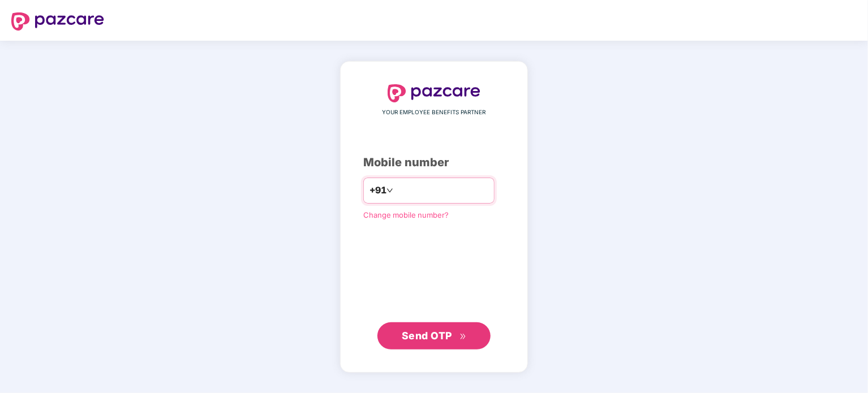 This screenshot has width=868, height=393. Describe the element at coordinates (434, 162) in the screenshot. I see `div: Mobile number` at that location.